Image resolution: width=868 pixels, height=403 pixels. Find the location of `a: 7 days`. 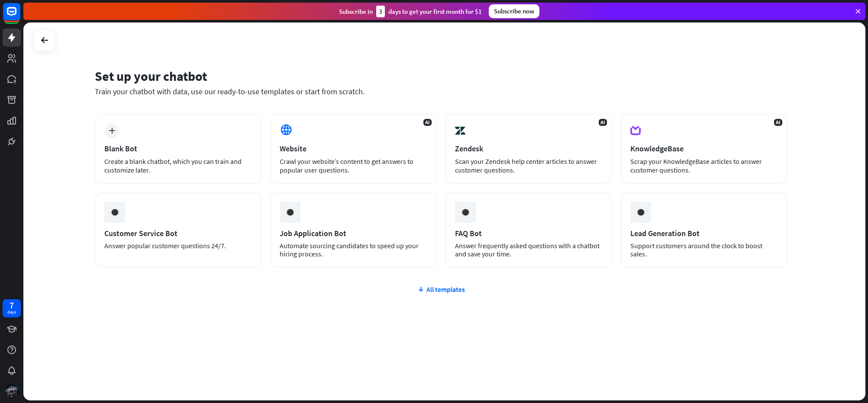

a: 7 days is located at coordinates (11, 309).